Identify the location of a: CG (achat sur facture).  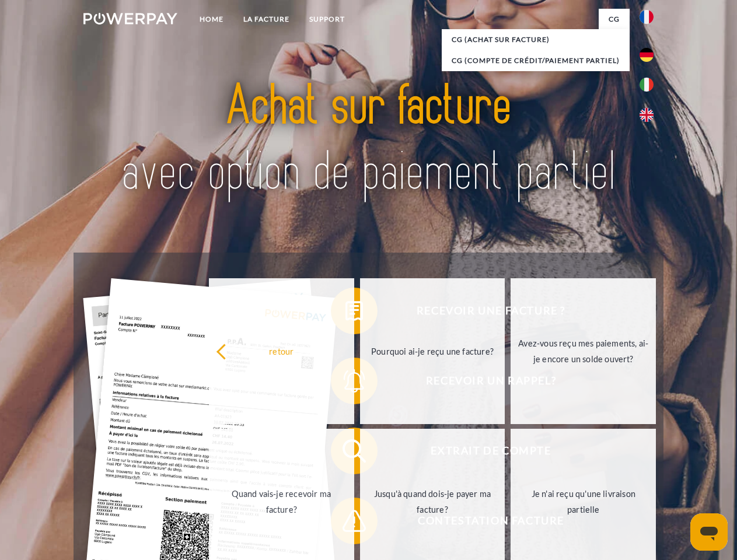
(536, 40).